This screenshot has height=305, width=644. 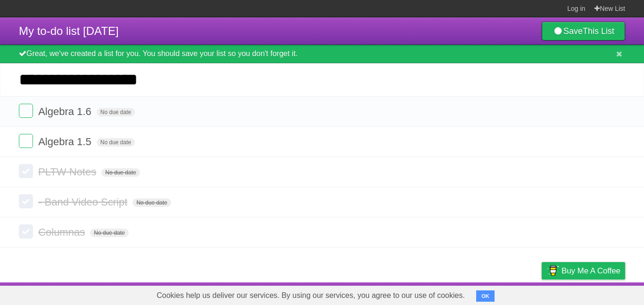 I want to click on span: Columnas, so click(x=63, y=232).